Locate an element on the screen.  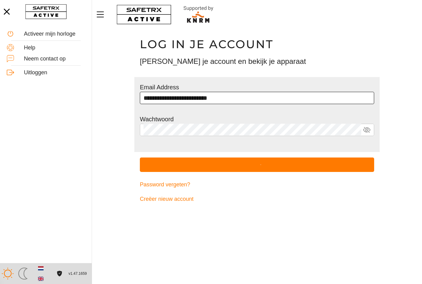
a: Licentieovereenkomst is located at coordinates (59, 273).